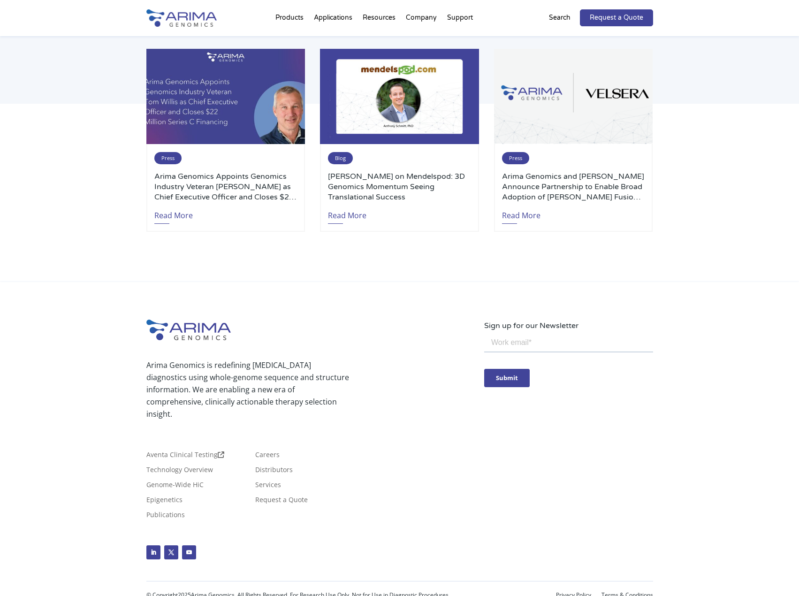  I want to click on img: Personnel-Announcement-LinkedIn-Carousel-22025-1-500x300.jpg, so click(226, 96).